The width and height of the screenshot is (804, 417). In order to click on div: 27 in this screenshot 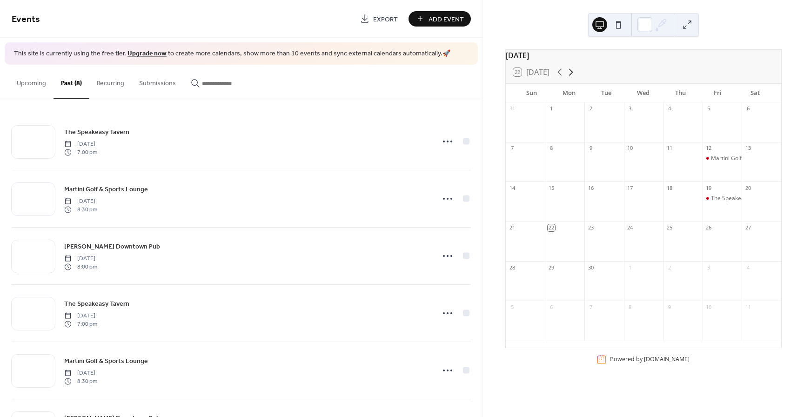, I will do `click(747, 227)`.